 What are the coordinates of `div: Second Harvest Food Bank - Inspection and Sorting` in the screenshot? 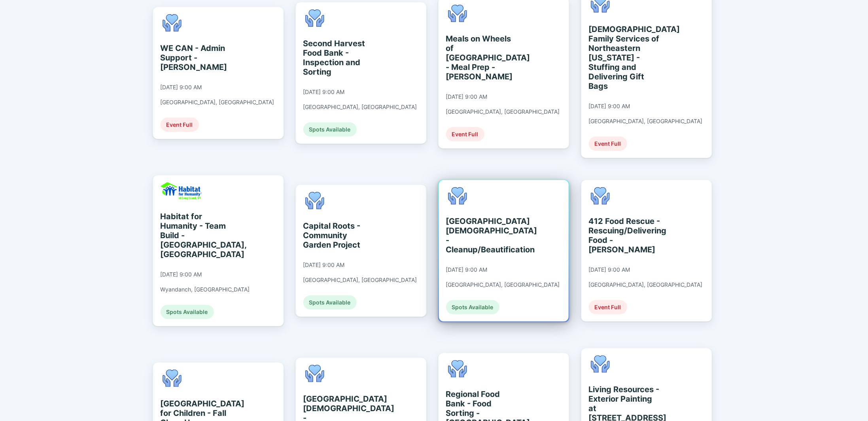 It's located at (339, 58).